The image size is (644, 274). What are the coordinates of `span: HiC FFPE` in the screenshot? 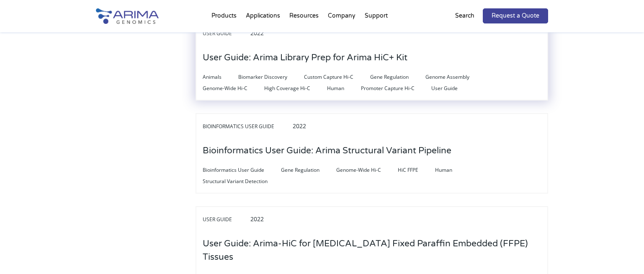 It's located at (416, 170).